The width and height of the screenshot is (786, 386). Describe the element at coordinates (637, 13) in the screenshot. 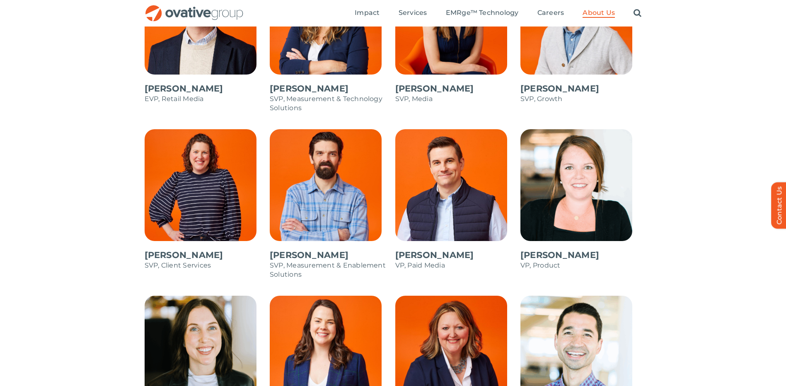

I see `a: Search` at that location.